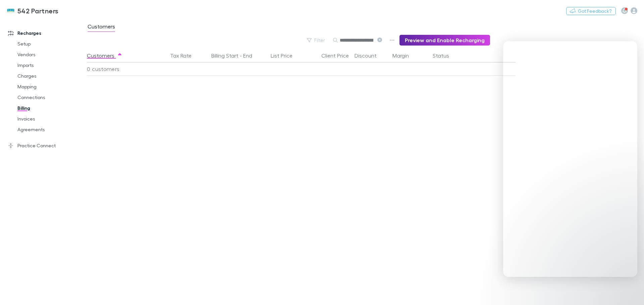 This screenshot has height=305, width=644. Describe the element at coordinates (46, 33) in the screenshot. I see `a: Recharges` at that location.